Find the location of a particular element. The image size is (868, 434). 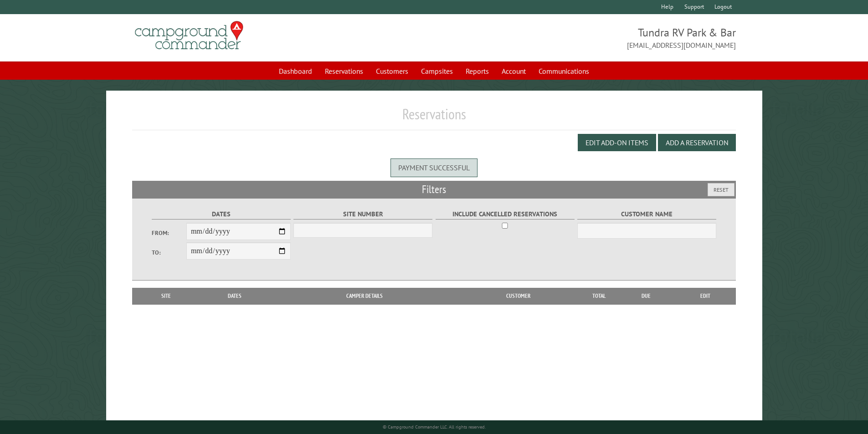

a: Account is located at coordinates (513, 71).